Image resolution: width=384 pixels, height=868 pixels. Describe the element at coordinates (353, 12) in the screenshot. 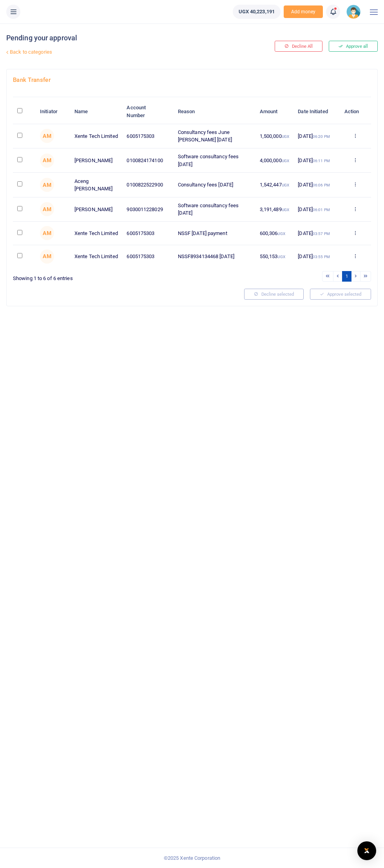

I see `img: profile-user` at that location.